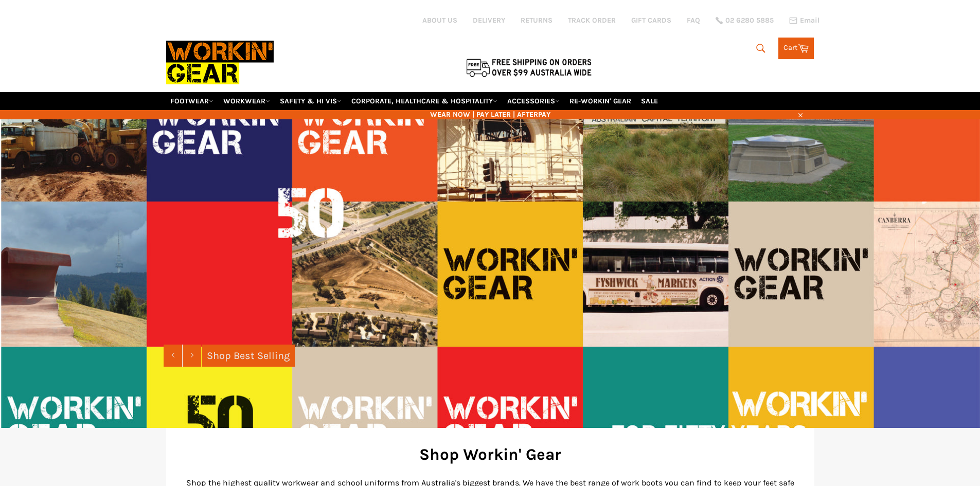  What do you see at coordinates (749, 21) in the screenshot?
I see `span: 02 6280 5885` at bounding box center [749, 21].